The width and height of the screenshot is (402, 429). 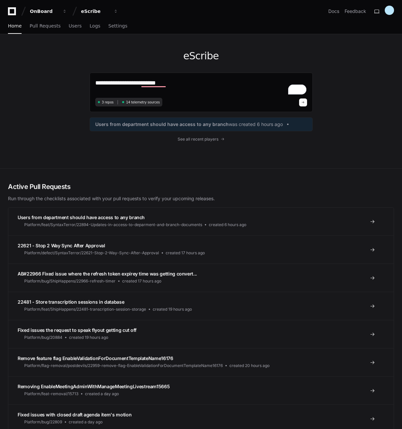 What do you see at coordinates (123, 366) in the screenshot?
I see `span: Platform/flag-removal/postdevils/22959-remove-flag-EnableValidationForDocumentTemplateName16176` at bounding box center [123, 366].